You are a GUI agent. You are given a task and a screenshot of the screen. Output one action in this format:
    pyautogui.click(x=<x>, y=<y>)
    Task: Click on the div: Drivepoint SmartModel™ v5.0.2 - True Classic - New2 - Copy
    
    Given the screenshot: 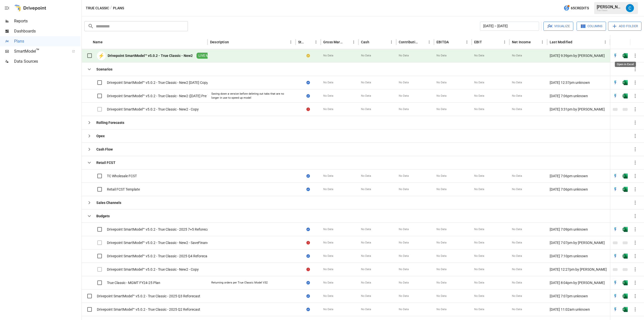 What is the action you would take?
    pyautogui.click(x=152, y=269)
    